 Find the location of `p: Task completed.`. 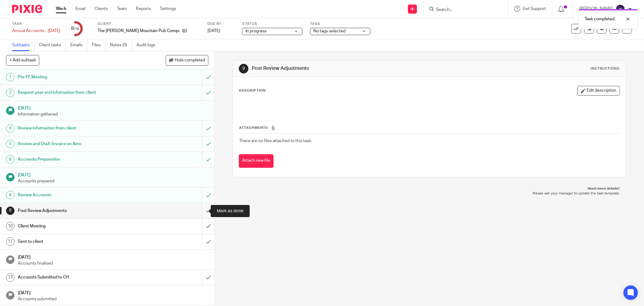

p: Task completed. is located at coordinates (600, 19).